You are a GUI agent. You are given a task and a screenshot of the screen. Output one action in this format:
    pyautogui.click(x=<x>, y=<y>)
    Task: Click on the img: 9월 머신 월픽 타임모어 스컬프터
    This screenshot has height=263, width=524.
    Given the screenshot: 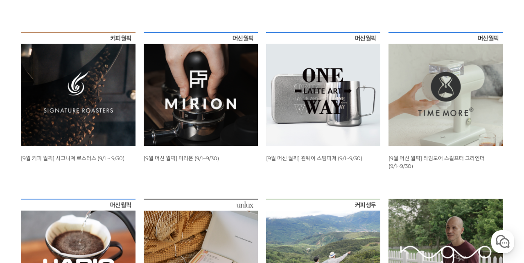 What is the action you would take?
    pyautogui.click(x=445, y=89)
    